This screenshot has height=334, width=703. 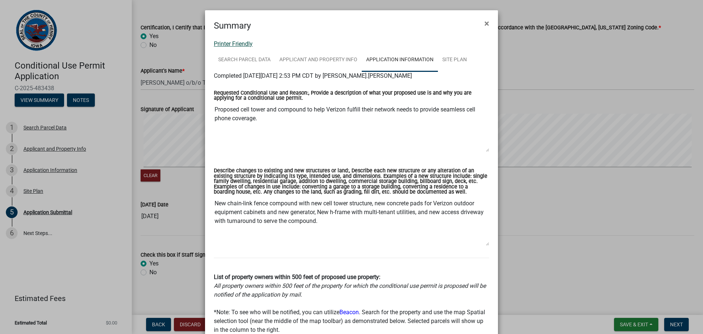 I want to click on label: Requested Conditional Use and Reason:, Provide a description of what your proposed use is and why..., so click(x=352, y=96).